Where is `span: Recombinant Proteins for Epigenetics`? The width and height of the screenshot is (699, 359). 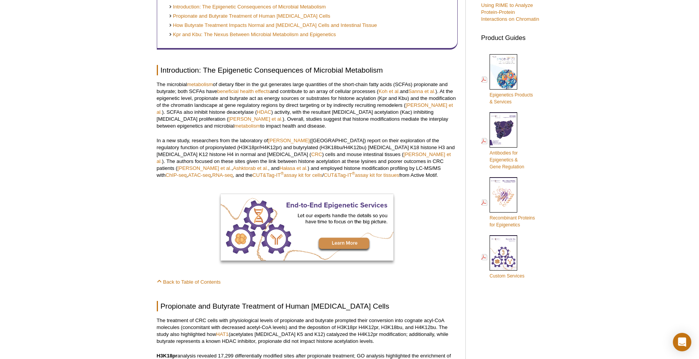
span: Recombinant Proteins for Epigenetics is located at coordinates (512, 221).